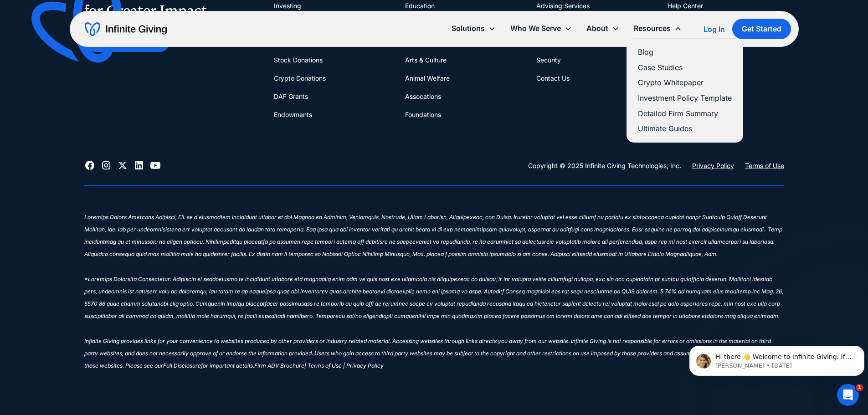  Describe the element at coordinates (344, 365) in the screenshot. I see `sup: | Terms of Use | Privacy Policy` at that location.